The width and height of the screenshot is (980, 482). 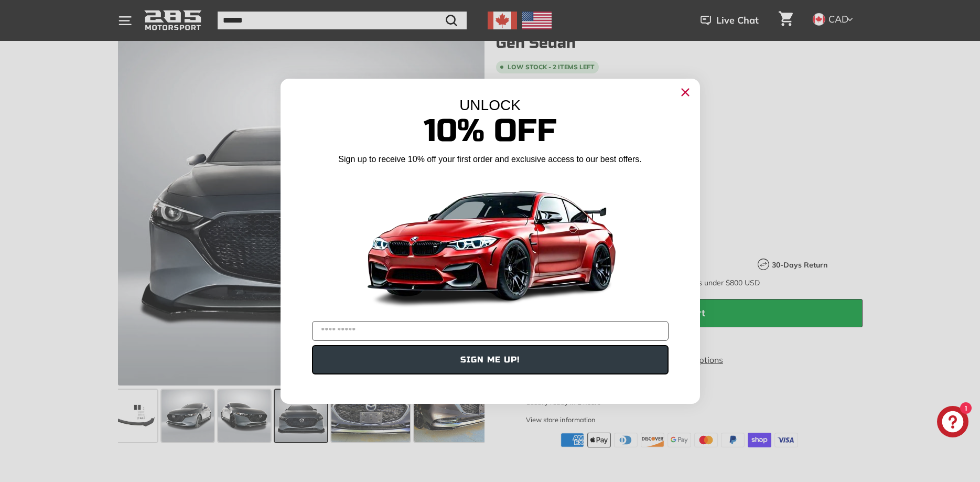 I want to click on img: Banner showing BMW 4 Series Body kit, so click(x=490, y=243).